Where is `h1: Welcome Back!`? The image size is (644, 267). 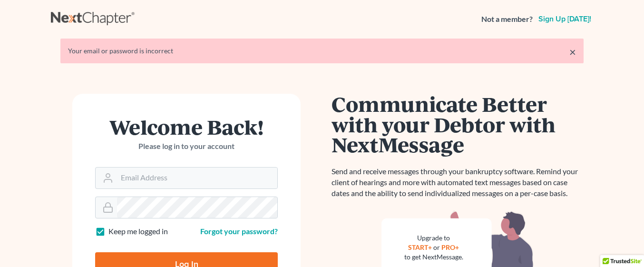 h1: Welcome Back! is located at coordinates (186, 127).